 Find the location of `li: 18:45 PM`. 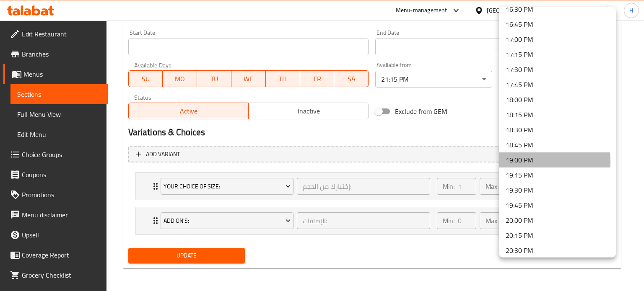

li: 18:45 PM is located at coordinates (557, 145).